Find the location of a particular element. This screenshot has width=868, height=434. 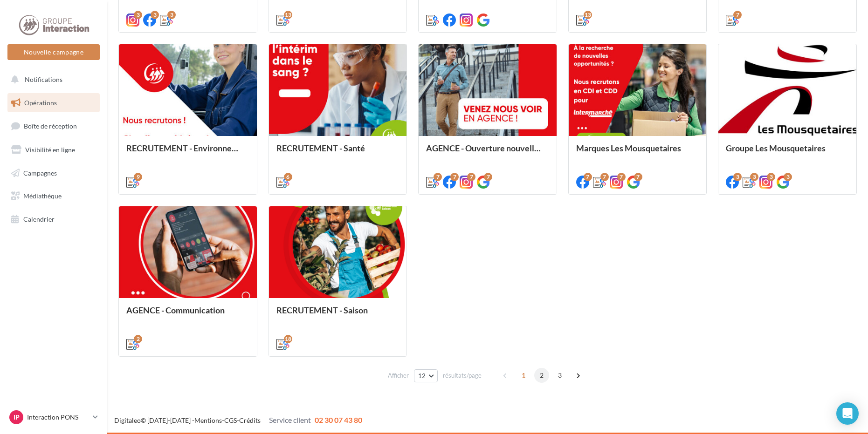

a: Crédits is located at coordinates (250, 420).